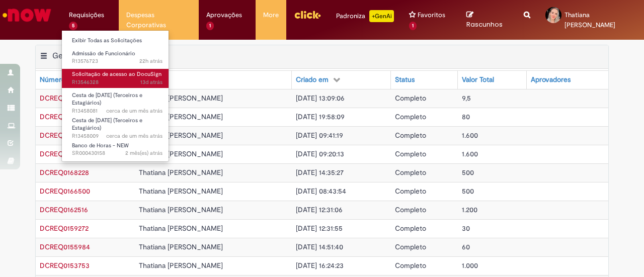  Describe the element at coordinates (381, 16) in the screenshot. I see `p: +GenAi` at that location.